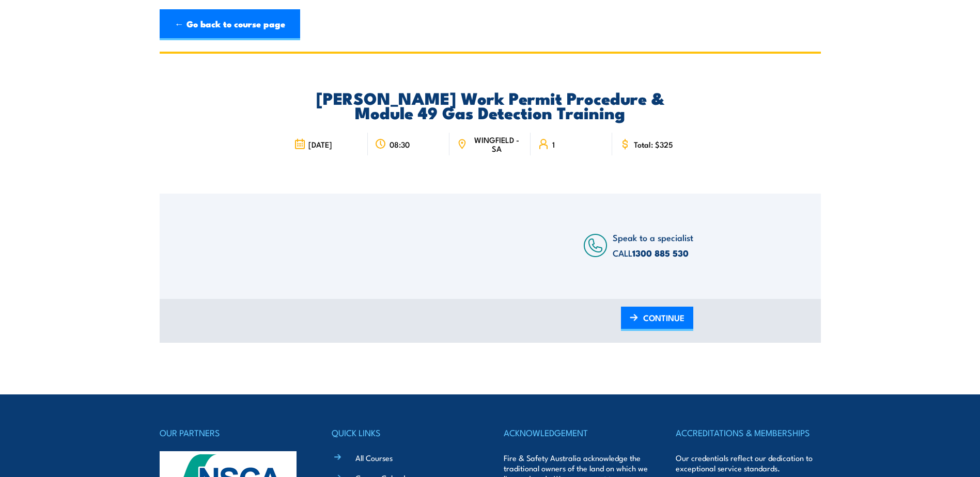 This screenshot has width=980, height=477. What do you see at coordinates (399, 144) in the screenshot?
I see `span: 08:30` at bounding box center [399, 144].